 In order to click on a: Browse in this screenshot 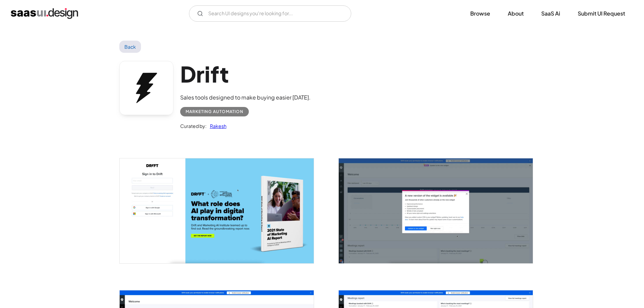, I will do `click(479, 14)`.